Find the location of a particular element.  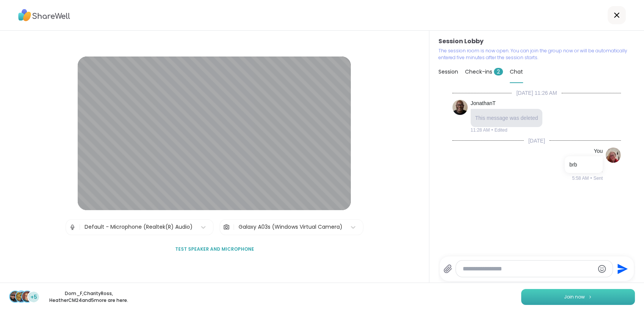

p: brb is located at coordinates (583, 164).